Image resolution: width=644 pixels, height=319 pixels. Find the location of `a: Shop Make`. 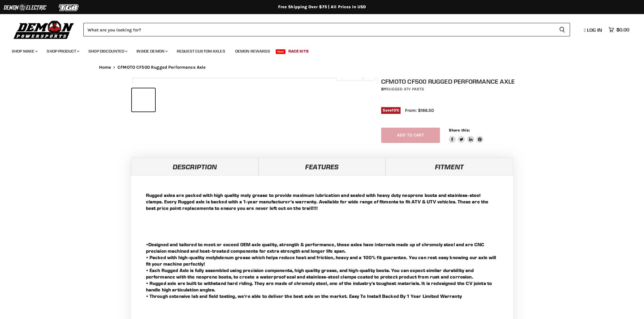

a: Shop Make is located at coordinates (24, 51).